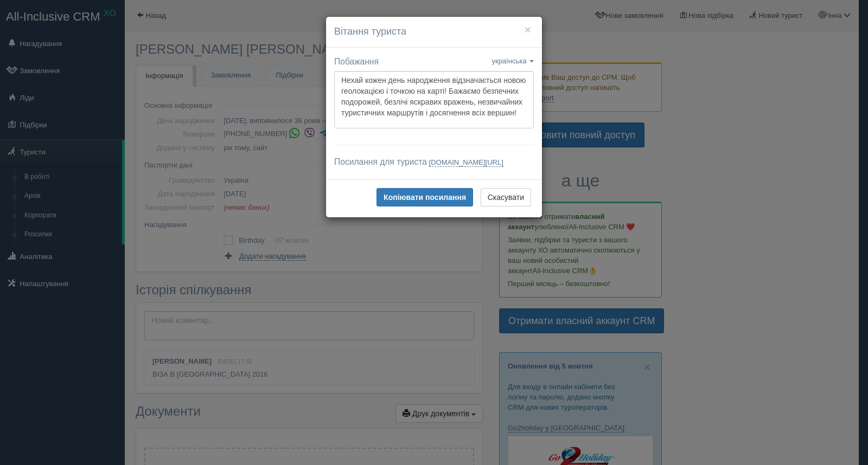 The height and width of the screenshot is (465, 868). Describe the element at coordinates (380, 162) in the screenshot. I see `span: Посилання для туриста` at that location.